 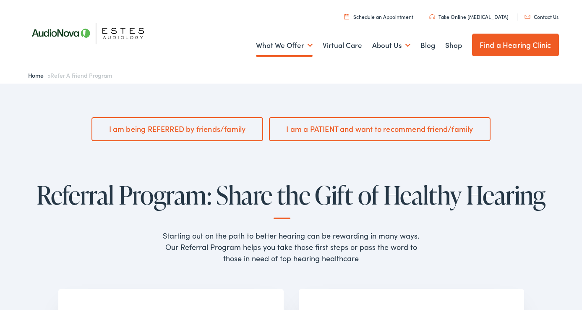 What do you see at coordinates (333, 195) in the screenshot?
I see `span: Gift` at bounding box center [333, 195].